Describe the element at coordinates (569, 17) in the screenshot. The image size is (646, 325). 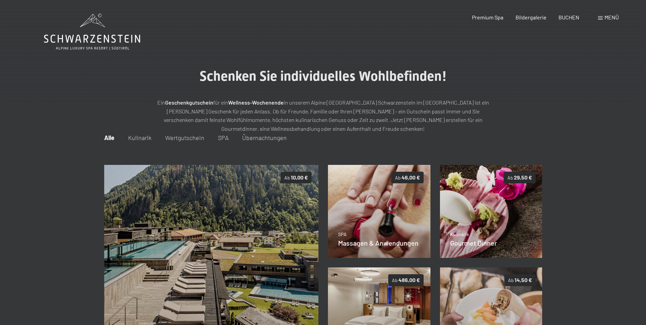
I see `span: BUCHEN` at that location.